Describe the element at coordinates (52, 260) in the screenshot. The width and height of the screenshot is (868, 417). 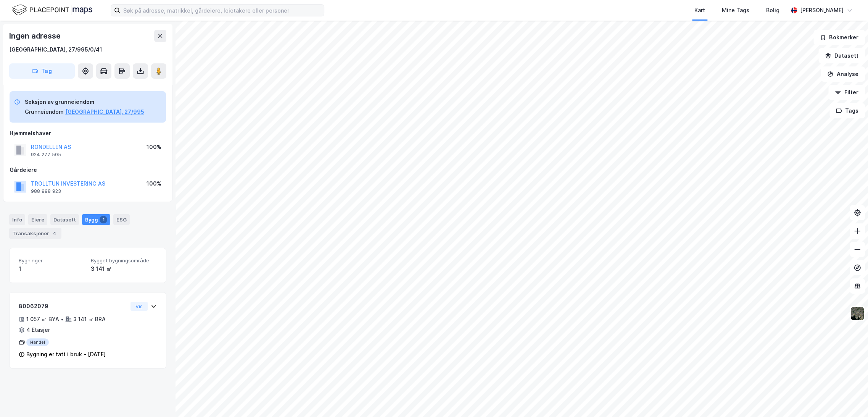
I see `span: Bygninger` at that location.